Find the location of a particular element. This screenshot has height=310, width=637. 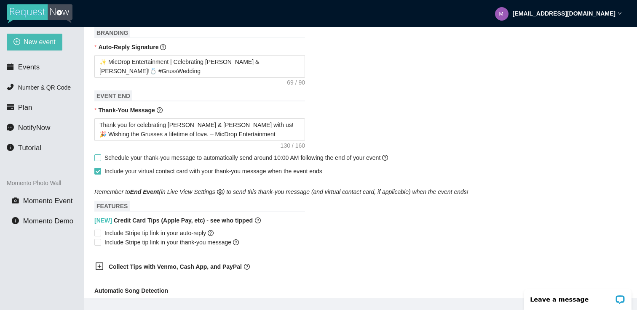

span: calendar is located at coordinates (10, 67).